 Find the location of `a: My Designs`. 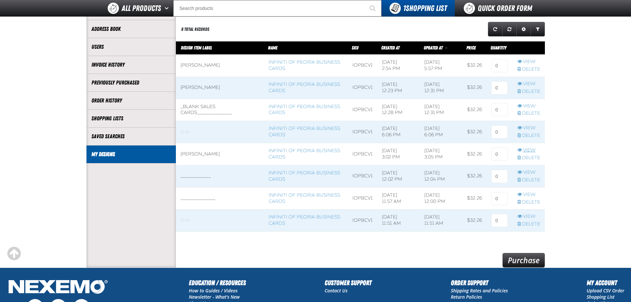

a: My Designs is located at coordinates (131, 154).